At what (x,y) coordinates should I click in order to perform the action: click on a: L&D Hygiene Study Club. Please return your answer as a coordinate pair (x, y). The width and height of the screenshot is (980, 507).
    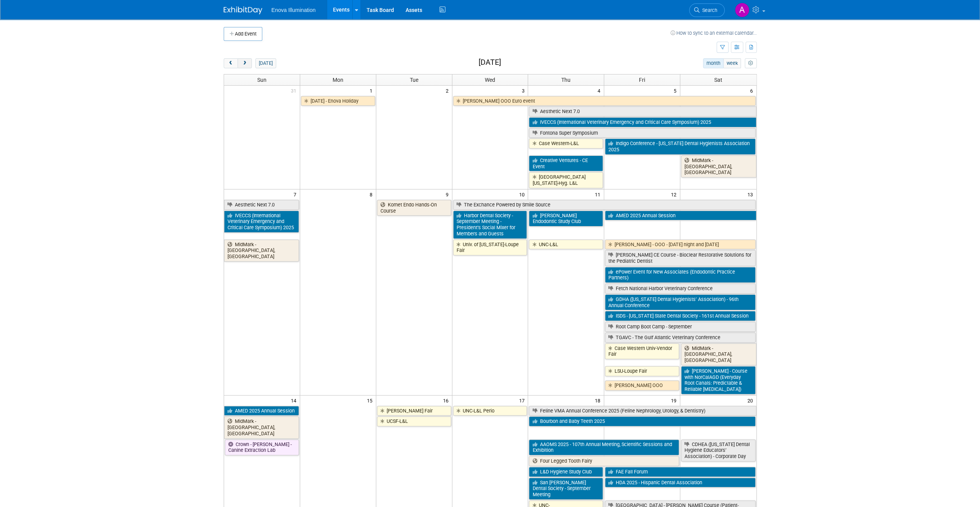
    Looking at the image, I should click on (566, 472).